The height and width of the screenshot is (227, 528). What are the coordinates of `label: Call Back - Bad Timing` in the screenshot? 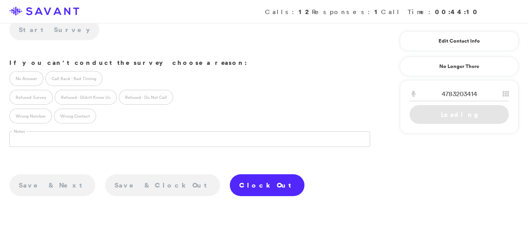 It's located at (74, 79).